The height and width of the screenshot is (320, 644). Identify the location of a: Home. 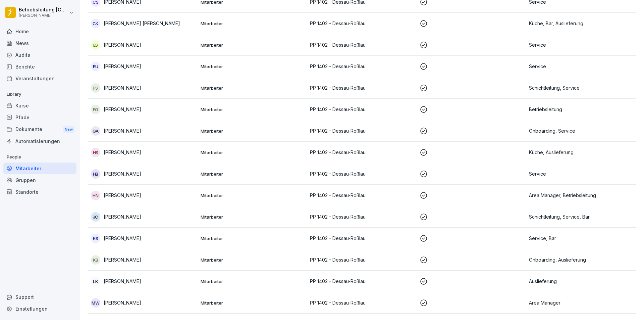
(40, 31).